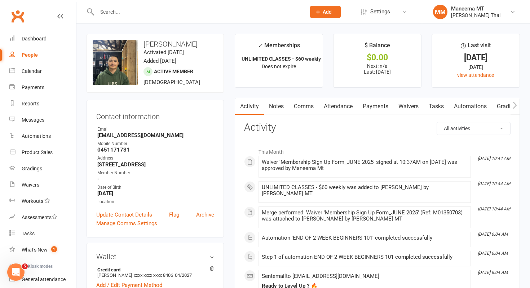 The width and height of the screenshot is (530, 288). I want to click on div: Assessments, so click(39, 217).